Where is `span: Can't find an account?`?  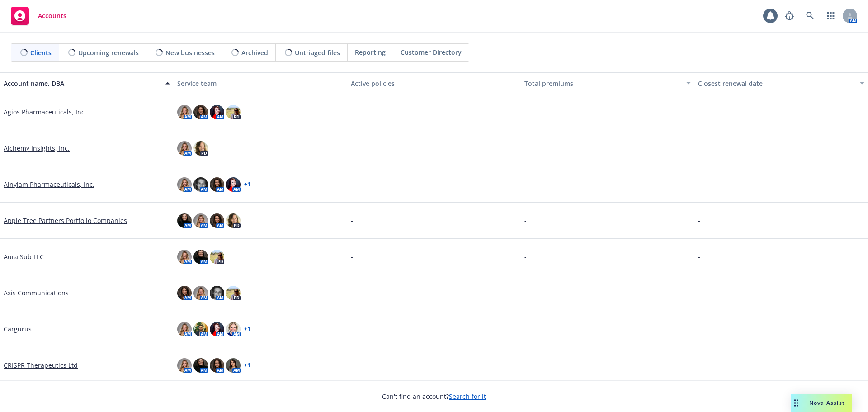
span: Can't find an account? is located at coordinates (434, 396).